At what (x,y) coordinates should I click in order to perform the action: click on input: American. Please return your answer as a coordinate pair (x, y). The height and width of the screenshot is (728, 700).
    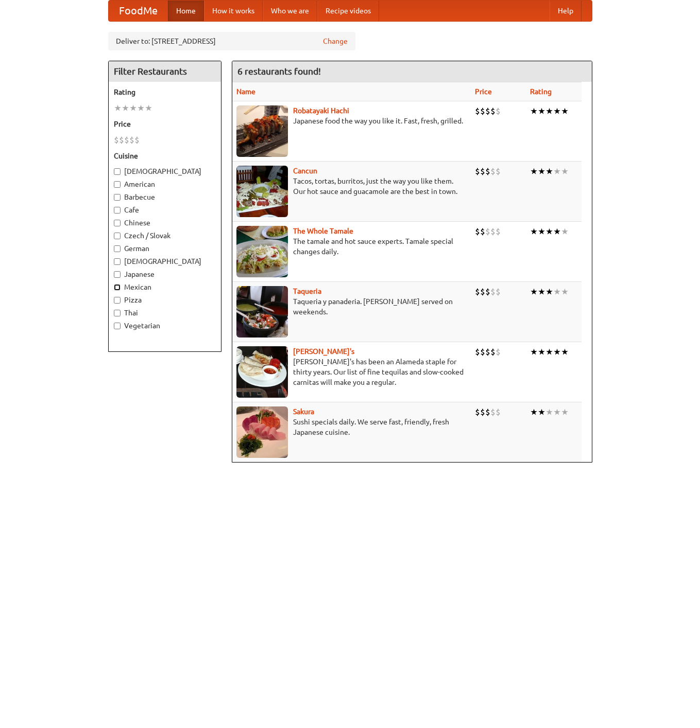
    Looking at the image, I should click on (117, 184).